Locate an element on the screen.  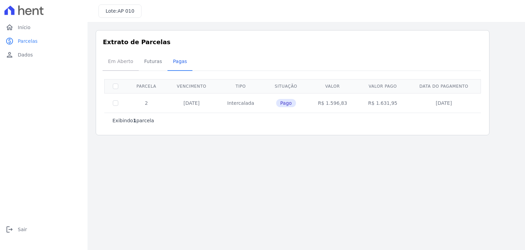
span: Dados is located at coordinates (25, 55).